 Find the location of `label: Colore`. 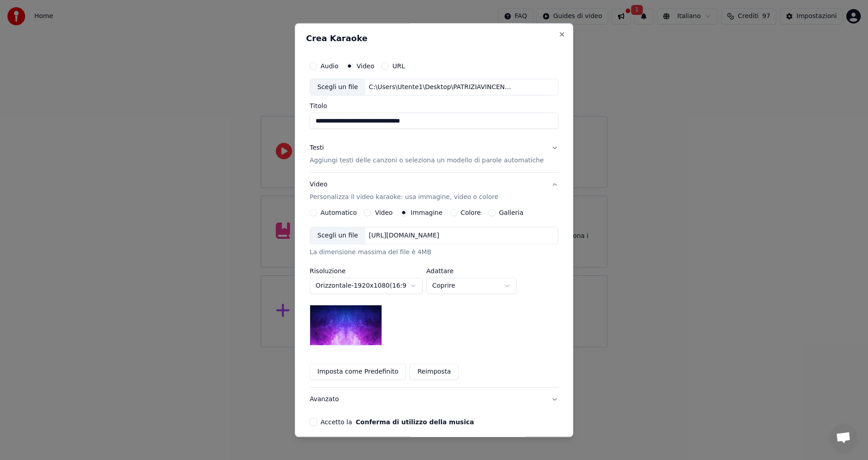

label: Colore is located at coordinates (470, 213).